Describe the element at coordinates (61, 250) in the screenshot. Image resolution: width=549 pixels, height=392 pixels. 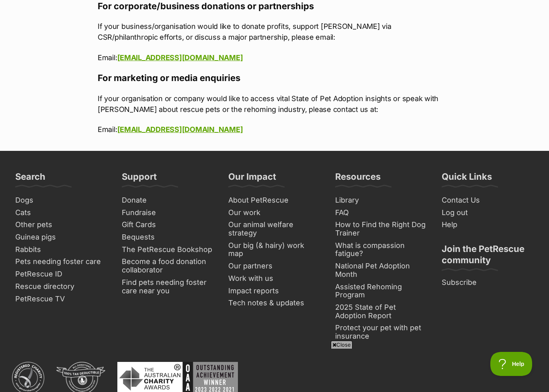
I see `a: Rabbits` at that location.